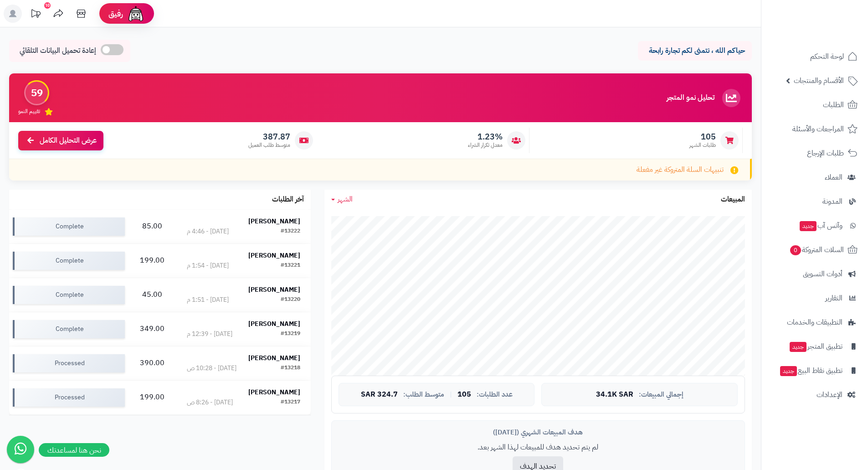  I want to click on td: 349.00, so click(152, 329).